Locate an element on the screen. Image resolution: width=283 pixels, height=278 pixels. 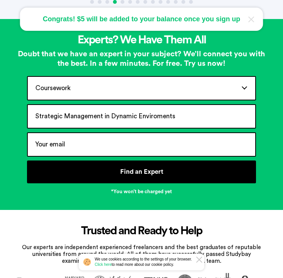
h3: Doubt that we have an expert in your subject? We’ll connect you with the best. In a few minutes. ... is located at coordinates (142, 59).